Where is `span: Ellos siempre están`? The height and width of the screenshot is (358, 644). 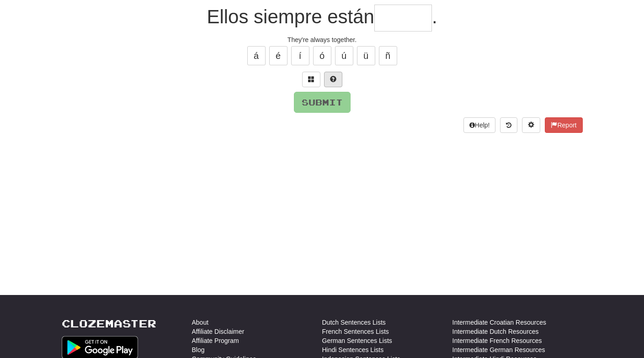
span: Ellos siempre están is located at coordinates (290, 17).